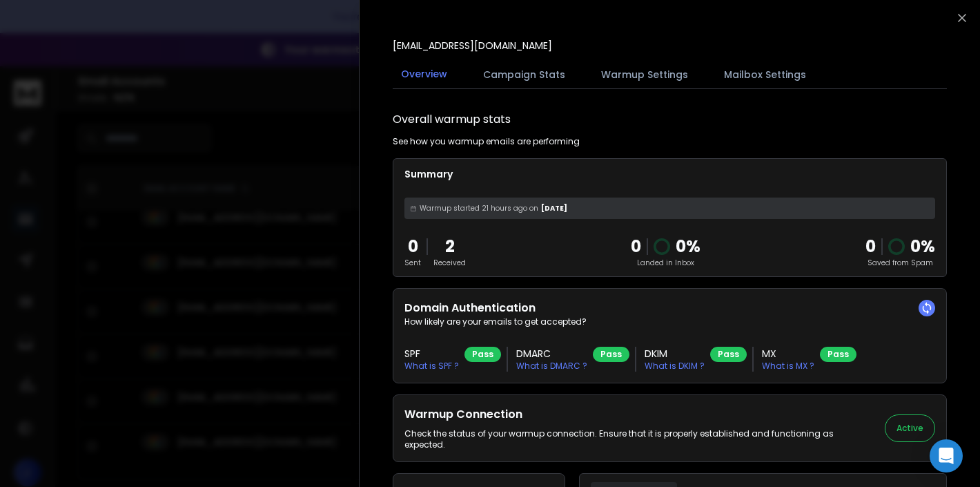  I want to click on div: Open Intercom Messenger, so click(946, 456).